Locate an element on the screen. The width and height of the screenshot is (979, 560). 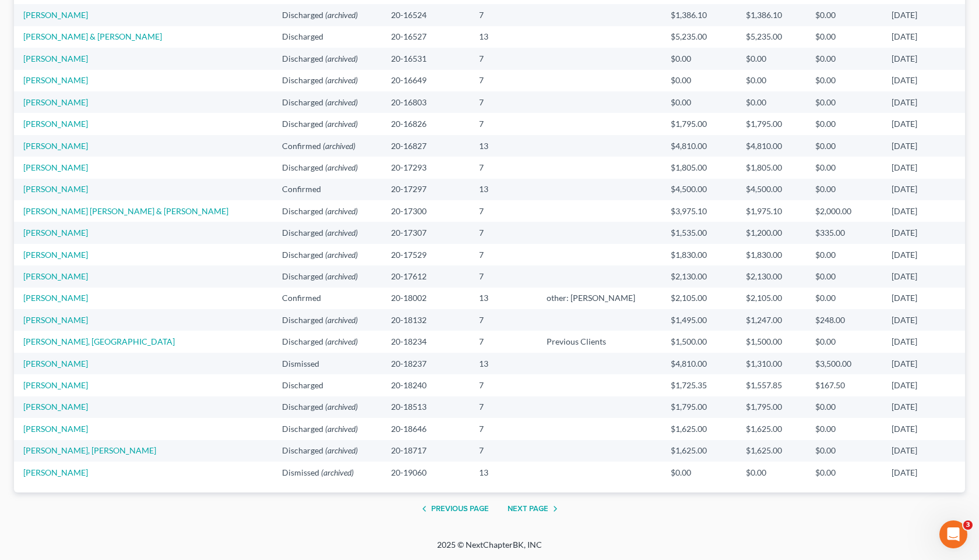
td: $1,386.10 is located at coordinates (771, 15).